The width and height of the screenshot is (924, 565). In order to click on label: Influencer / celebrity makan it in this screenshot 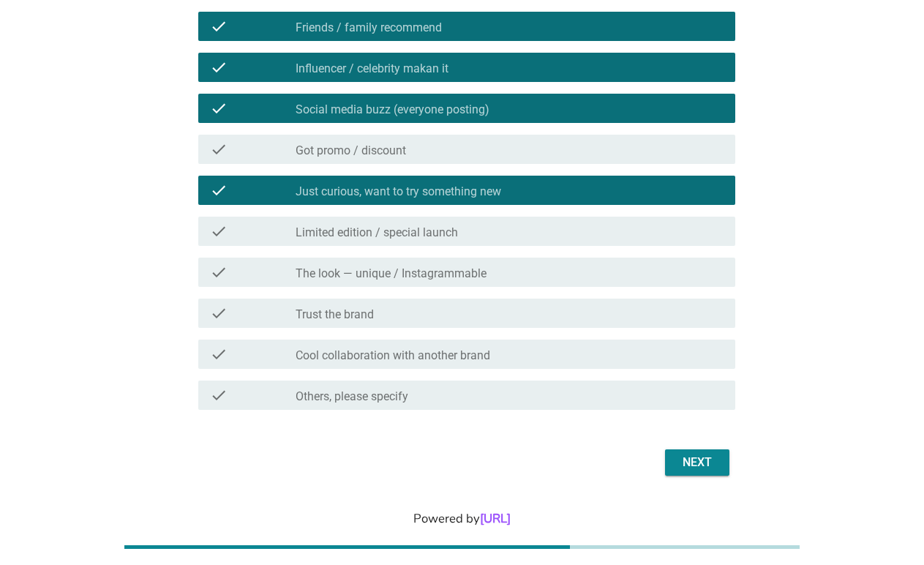, I will do `click(371, 69)`.